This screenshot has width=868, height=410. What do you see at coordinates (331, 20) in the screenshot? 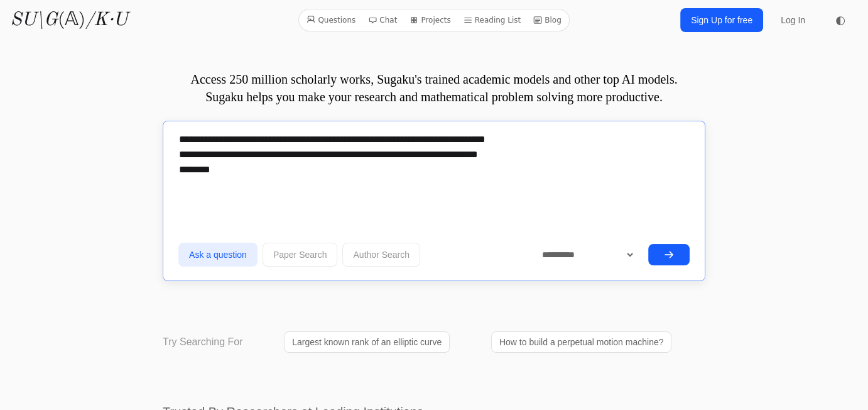
I see `a: Questions` at bounding box center [331, 20].